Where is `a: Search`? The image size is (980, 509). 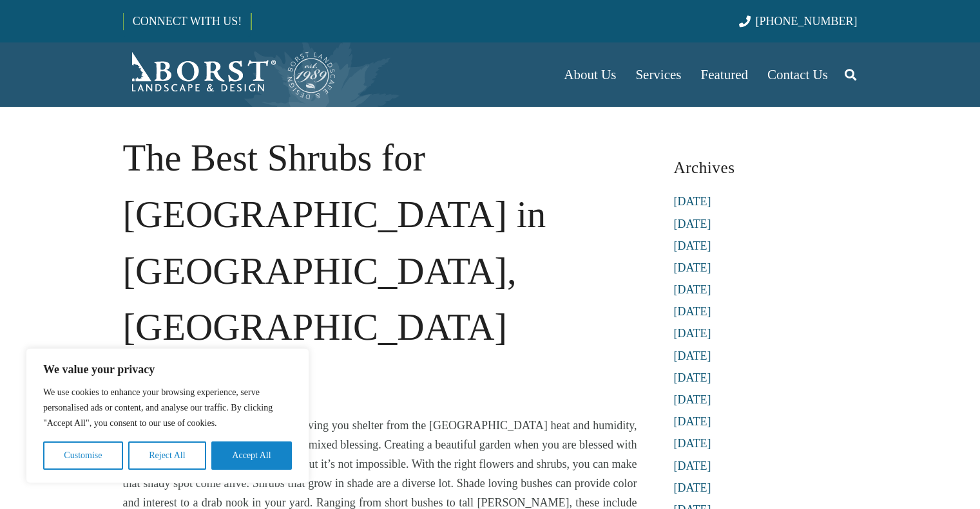 a: Search is located at coordinates (851, 75).